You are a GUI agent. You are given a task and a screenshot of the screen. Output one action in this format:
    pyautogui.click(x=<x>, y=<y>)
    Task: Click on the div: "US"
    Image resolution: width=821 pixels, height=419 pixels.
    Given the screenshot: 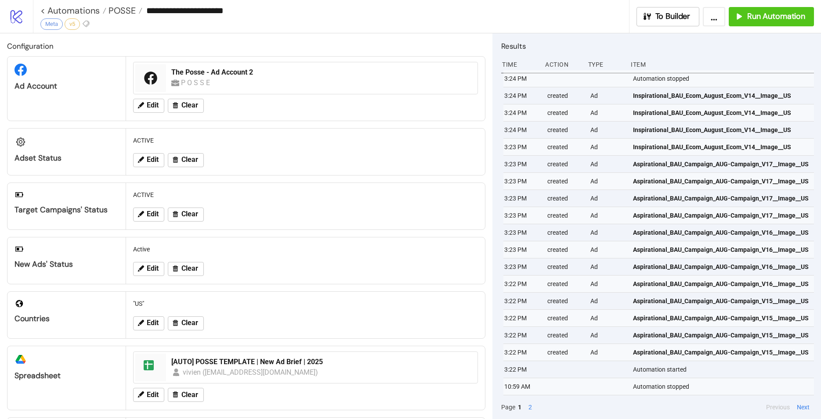 What is the action you would take?
    pyautogui.click(x=305, y=304)
    